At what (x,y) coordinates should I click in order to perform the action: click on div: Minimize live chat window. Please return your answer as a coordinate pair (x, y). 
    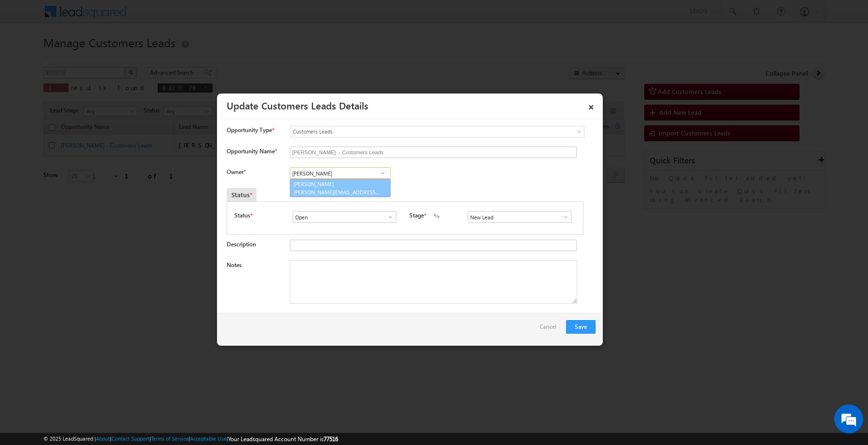
    Looking at the image, I should click on (170, 17).